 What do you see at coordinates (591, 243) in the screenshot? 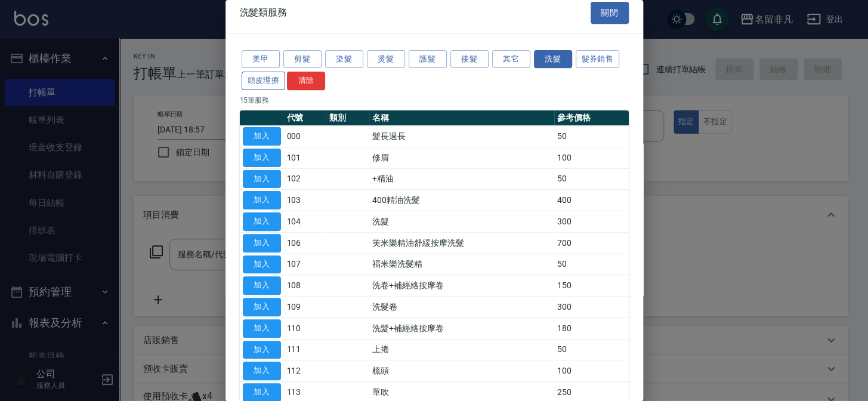
I see `td: 700` at bounding box center [591, 243].